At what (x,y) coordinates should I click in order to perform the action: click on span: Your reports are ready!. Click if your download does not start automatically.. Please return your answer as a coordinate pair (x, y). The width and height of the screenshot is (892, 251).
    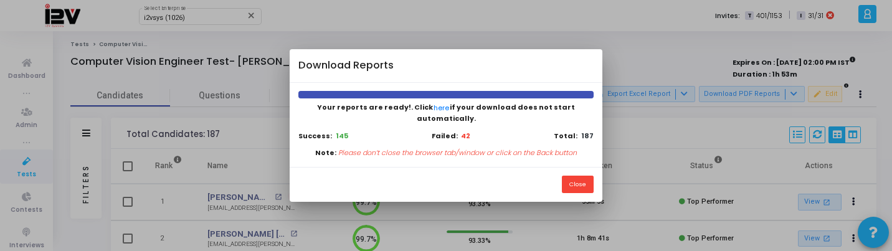
    Looking at the image, I should click on (446, 113).